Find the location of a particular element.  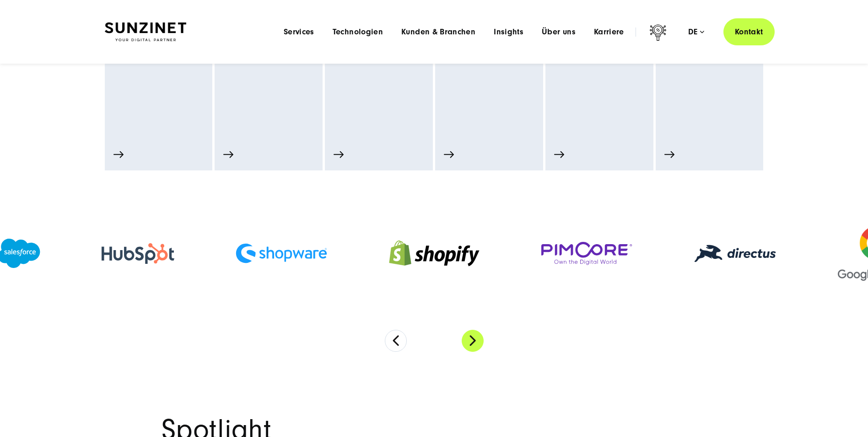

img: Shopify Partner Agentur - Digitalagentur SUNZINET is located at coordinates (434, 253).